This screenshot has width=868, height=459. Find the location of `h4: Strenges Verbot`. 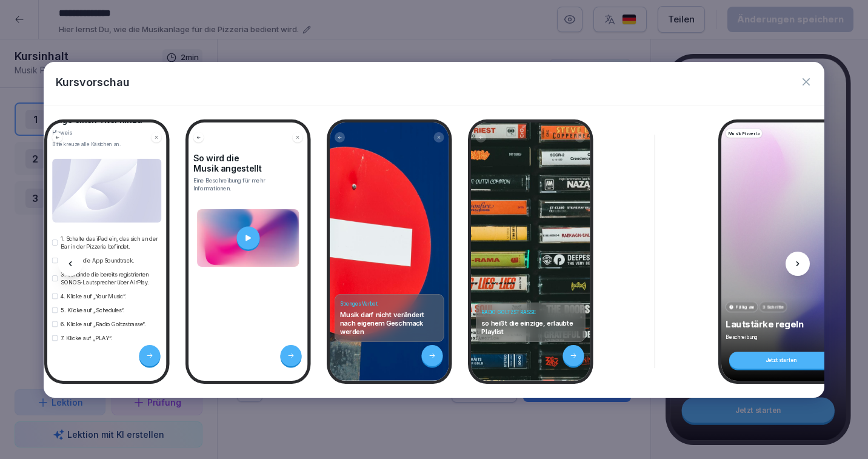

h4: Strenges Verbot is located at coordinates (389, 303).